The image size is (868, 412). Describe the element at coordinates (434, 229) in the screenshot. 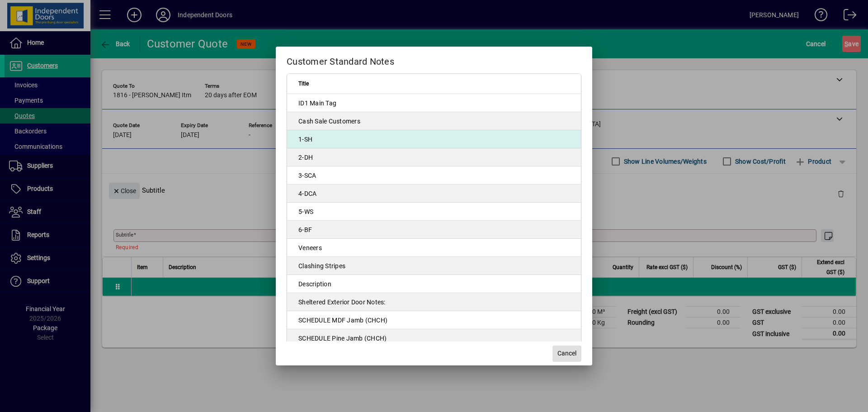

I see `td: 6-BF` at that location.